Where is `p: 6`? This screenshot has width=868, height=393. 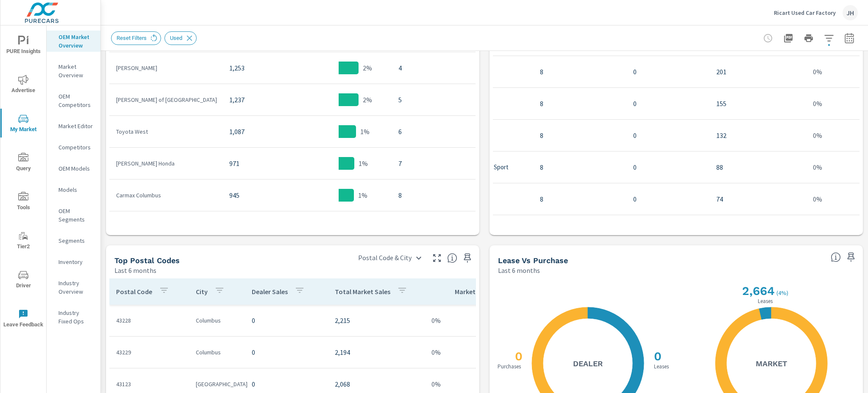
p: 6 is located at coordinates (434, 132).